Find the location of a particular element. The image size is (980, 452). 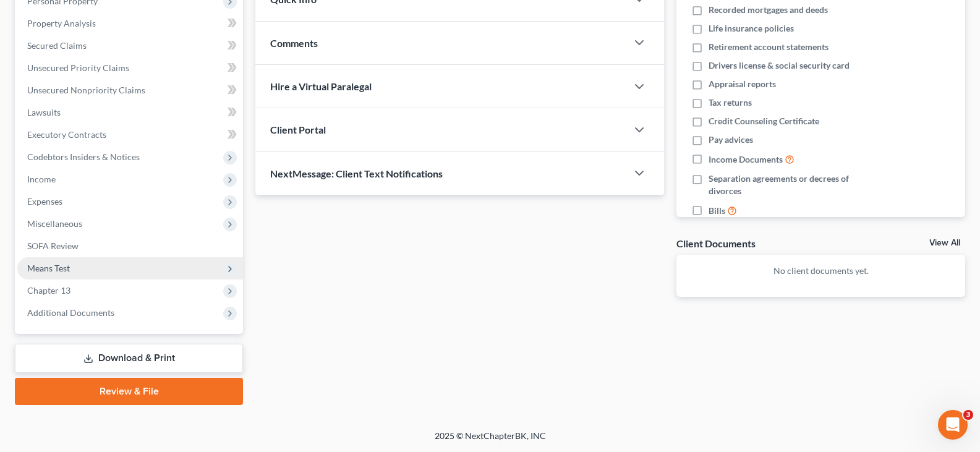

p: No client documents yet. is located at coordinates (820, 271).